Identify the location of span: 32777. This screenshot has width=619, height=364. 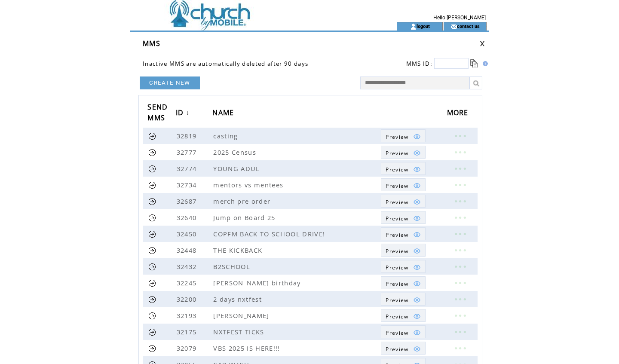
(188, 152).